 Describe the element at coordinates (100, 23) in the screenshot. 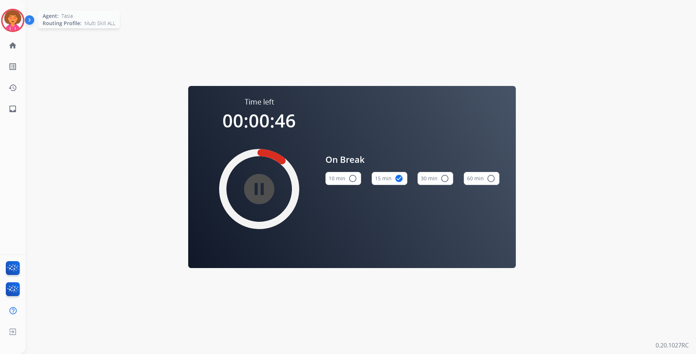

I see `span: Multi Skill ALL` at that location.